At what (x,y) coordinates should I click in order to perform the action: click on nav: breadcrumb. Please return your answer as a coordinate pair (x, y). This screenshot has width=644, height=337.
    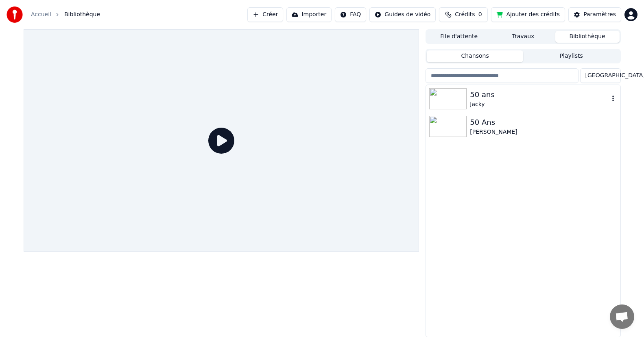
    Looking at the image, I should click on (65, 14).